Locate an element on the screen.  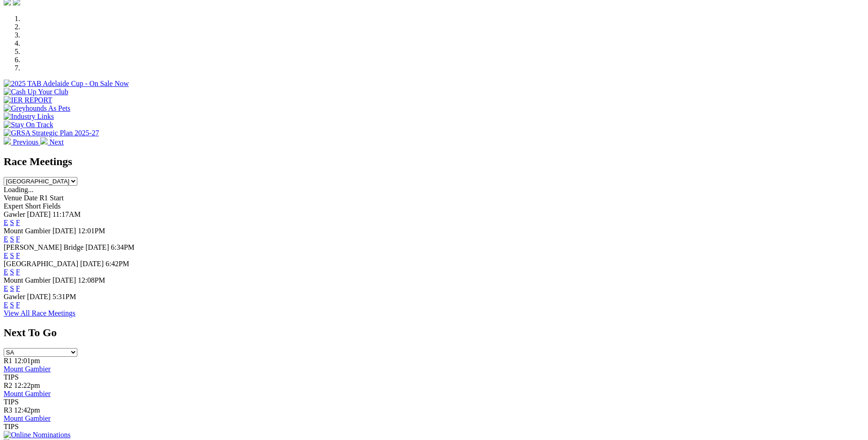
span: R1 Start is located at coordinates (51, 198).